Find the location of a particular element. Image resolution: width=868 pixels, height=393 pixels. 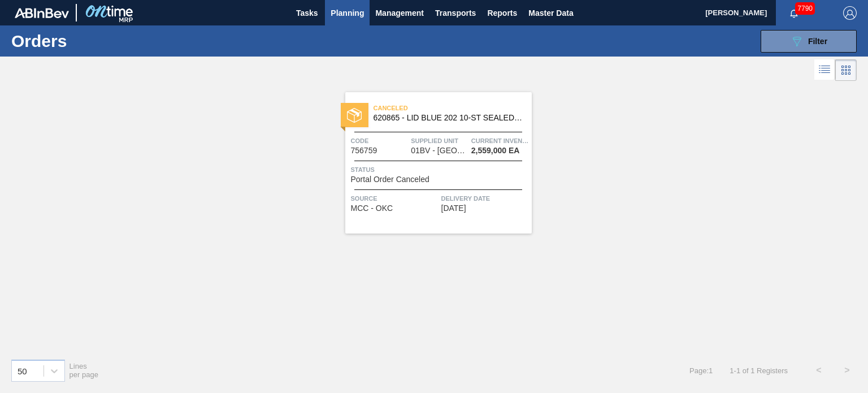

span: 7790 is located at coordinates (804, 8).